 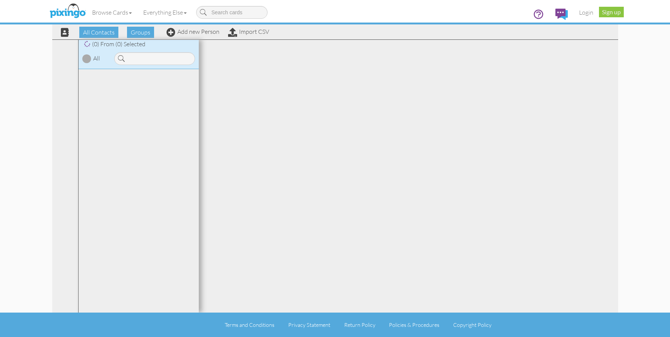 I want to click on a: Browse Cards, so click(x=112, y=12).